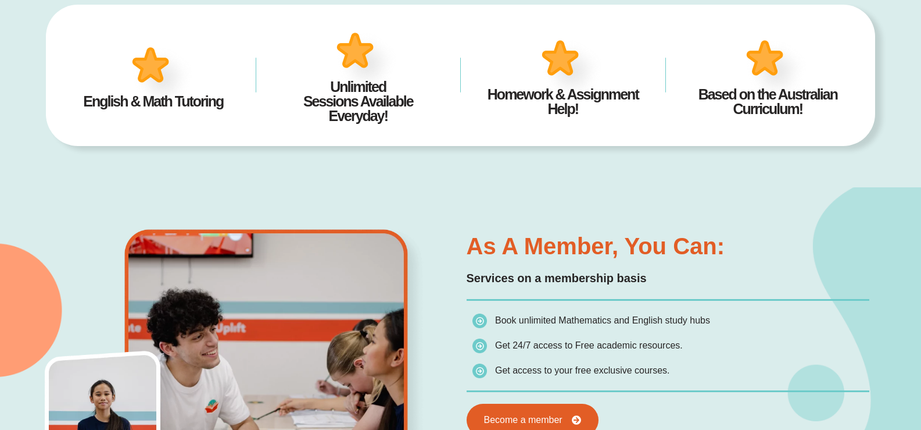 The image size is (921, 430). I want to click on h3: As a member, you can:, so click(668, 246).